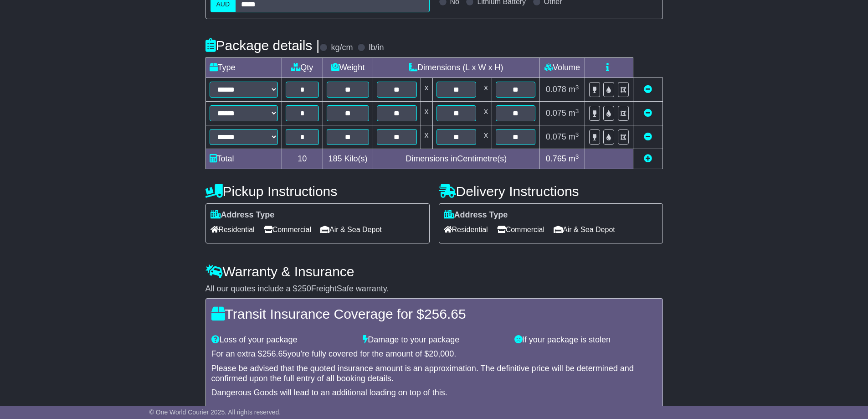  What do you see at coordinates (441, 354) in the screenshot?
I see `span: 20,000` at bounding box center [441, 354].